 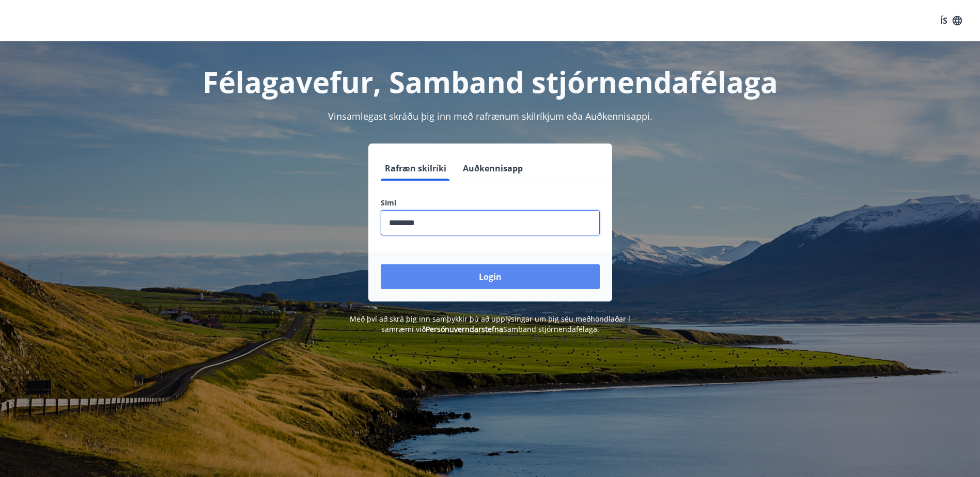 What do you see at coordinates (490, 324) in the screenshot?
I see `span: Með því að skrá þig inn samþykkir þú að upplýsingar um þig séu meðhöndlaðar í samræmi við Samband...` at bounding box center [490, 324].